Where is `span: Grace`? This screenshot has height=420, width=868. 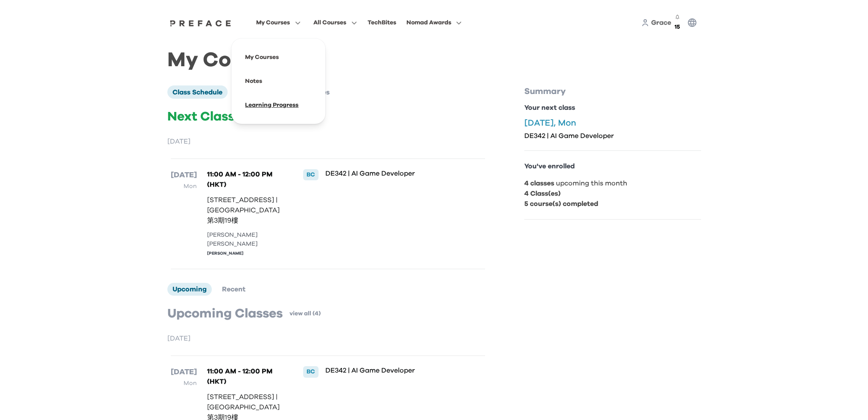 span: Grace is located at coordinates (661, 23).